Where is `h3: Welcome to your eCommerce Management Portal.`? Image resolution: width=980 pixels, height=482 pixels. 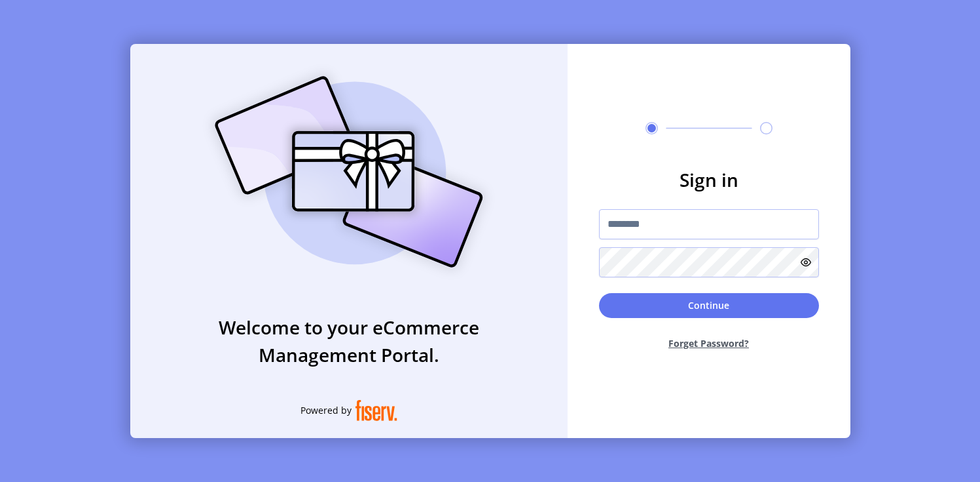
h3: Welcome to your eCommerce Management Portal. is located at coordinates (349, 340).